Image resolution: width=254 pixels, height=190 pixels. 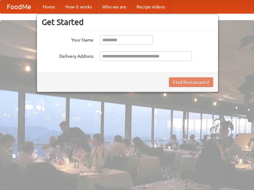 What do you see at coordinates (49, 7) in the screenshot?
I see `a: Home` at bounding box center [49, 7].